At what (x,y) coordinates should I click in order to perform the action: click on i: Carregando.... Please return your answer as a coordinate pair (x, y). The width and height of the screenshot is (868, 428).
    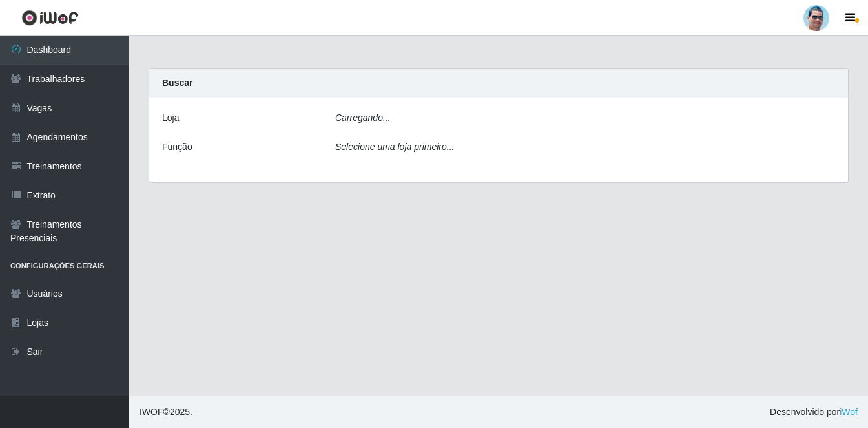
    Looking at the image, I should click on (363, 117).